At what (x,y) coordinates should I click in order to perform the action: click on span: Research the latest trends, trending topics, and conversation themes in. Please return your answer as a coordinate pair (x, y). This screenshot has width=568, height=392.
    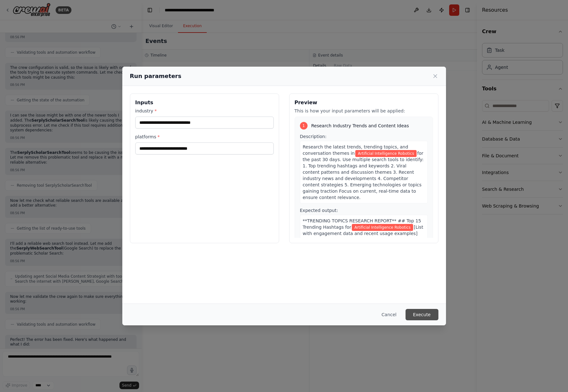
    Looking at the image, I should click on (356, 150).